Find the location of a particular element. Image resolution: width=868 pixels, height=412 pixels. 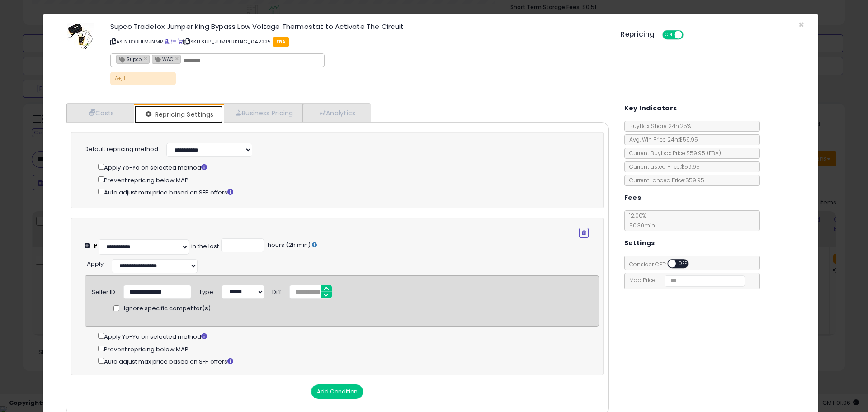

span: BuyBox Share 24h: 25% is located at coordinates (658, 126).